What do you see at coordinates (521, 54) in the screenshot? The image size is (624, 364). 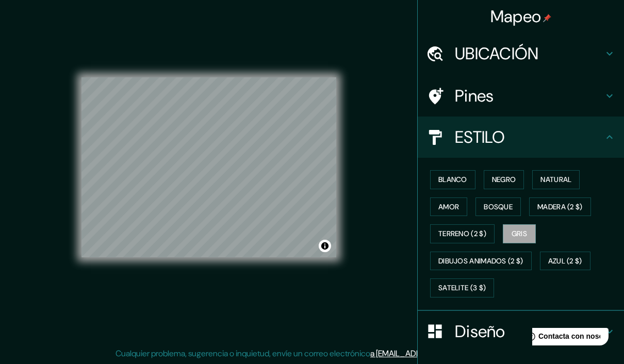 I see `div: UBICACIÓN` at bounding box center [521, 54].